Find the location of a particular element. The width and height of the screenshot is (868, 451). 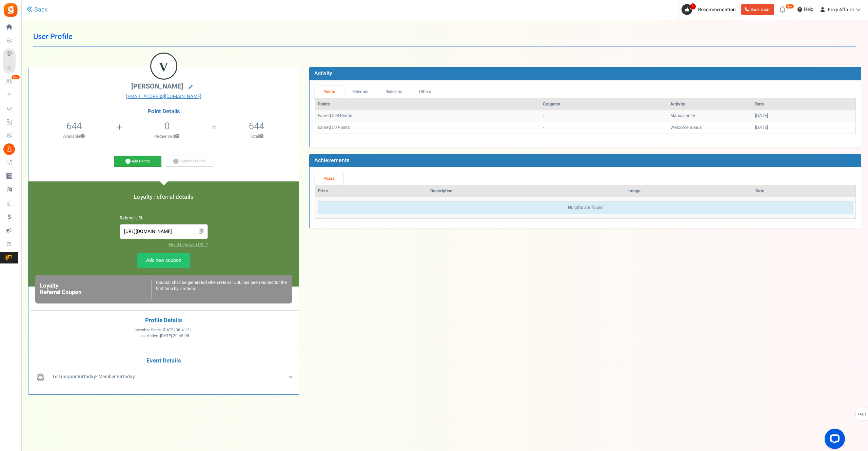

a: Others is located at coordinates (425, 91).